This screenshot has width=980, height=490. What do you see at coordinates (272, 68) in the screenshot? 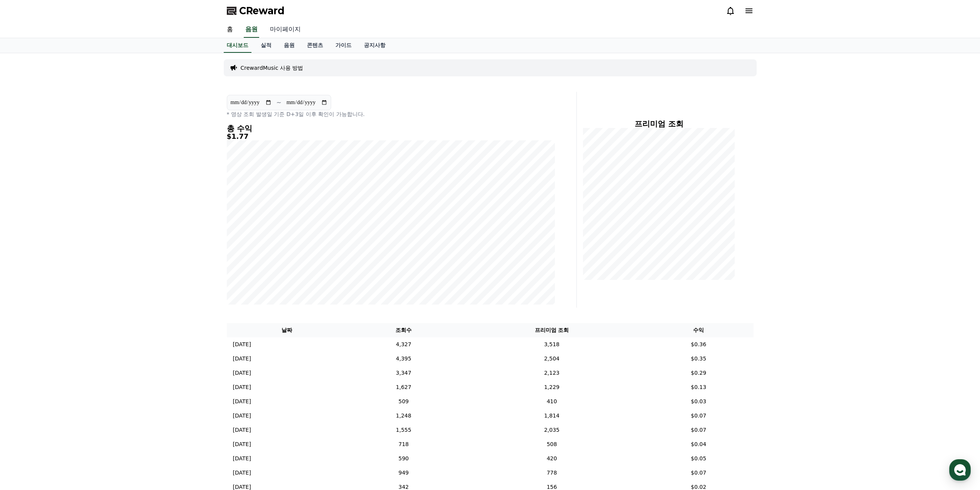
I see `p: CrewardMusic 사용 방법` at bounding box center [272, 68].